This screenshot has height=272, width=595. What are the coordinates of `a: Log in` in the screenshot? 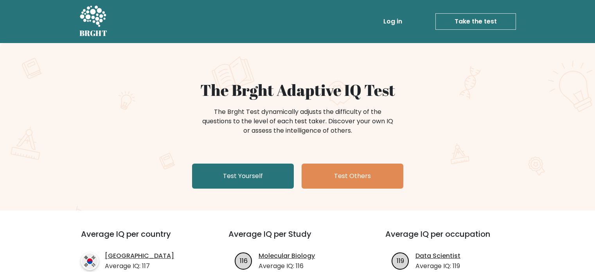 It's located at (392, 22).